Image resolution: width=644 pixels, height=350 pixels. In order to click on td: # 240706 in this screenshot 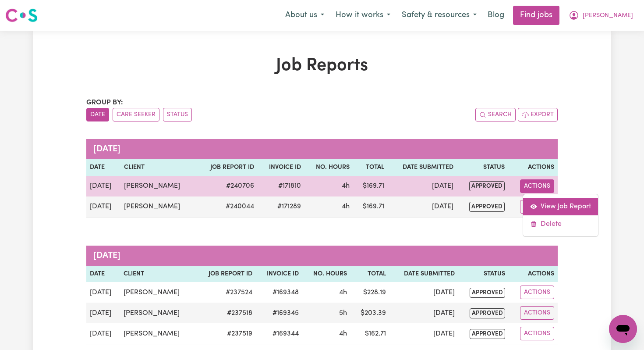, I will do `click(227, 186)`.